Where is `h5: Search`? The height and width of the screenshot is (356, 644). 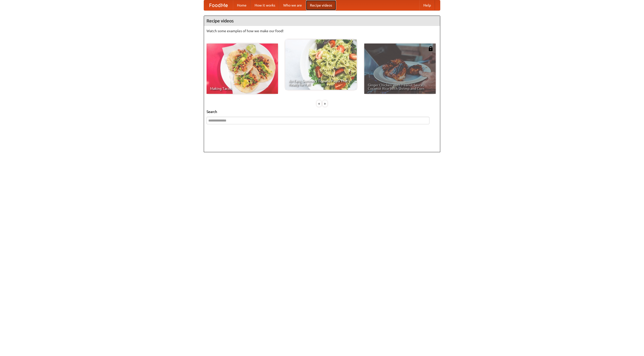 h5: Search is located at coordinates (322, 112).